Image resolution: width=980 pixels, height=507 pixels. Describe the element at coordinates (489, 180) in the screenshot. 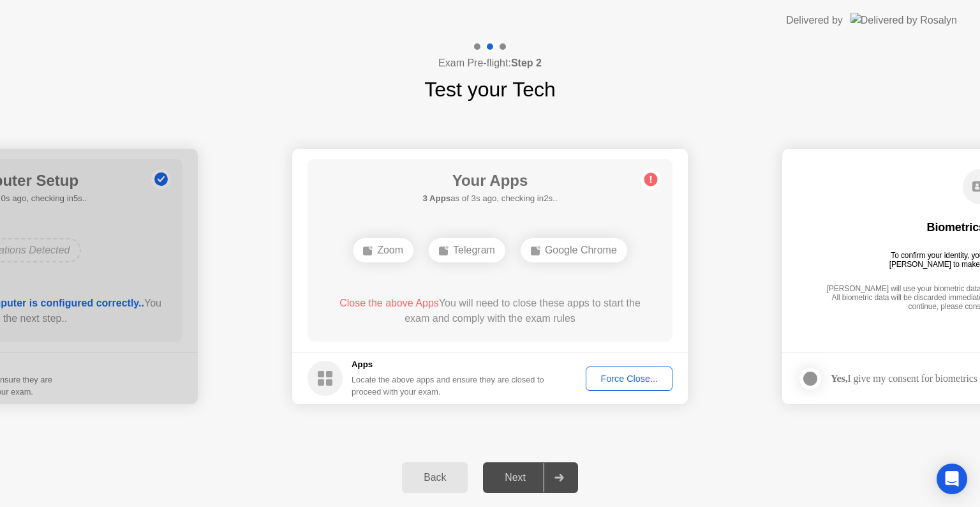

I see `h1: Your Apps` at that location.